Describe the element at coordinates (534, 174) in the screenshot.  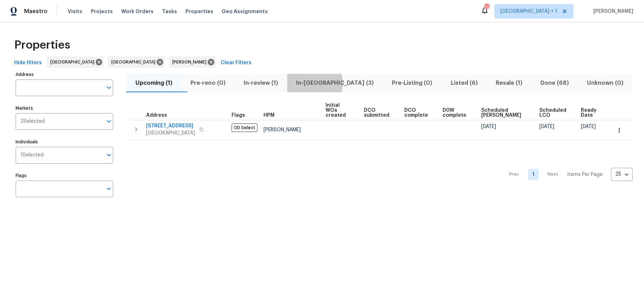
I see `a: Goto page 1` at that location.